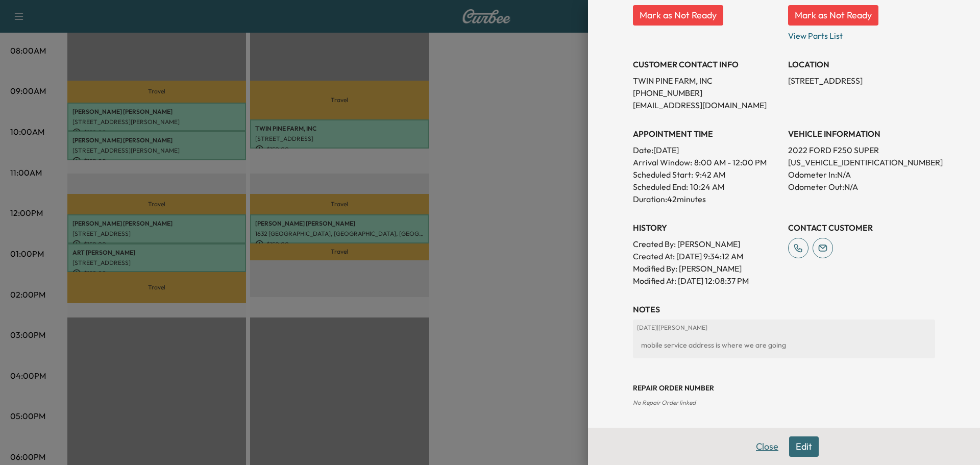  Describe the element at coordinates (707, 227) in the screenshot. I see `h3: History` at that location.